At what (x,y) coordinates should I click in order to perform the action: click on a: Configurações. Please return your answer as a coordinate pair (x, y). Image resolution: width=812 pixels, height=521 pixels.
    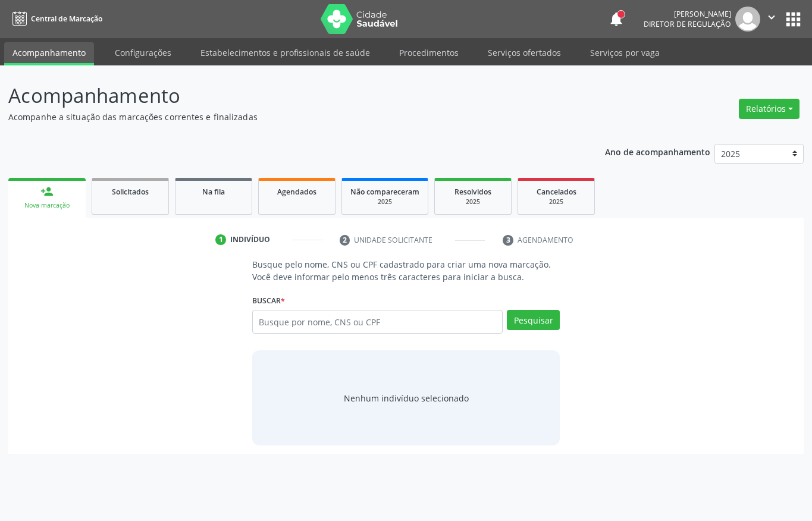
    Looking at the image, I should click on (143, 52).